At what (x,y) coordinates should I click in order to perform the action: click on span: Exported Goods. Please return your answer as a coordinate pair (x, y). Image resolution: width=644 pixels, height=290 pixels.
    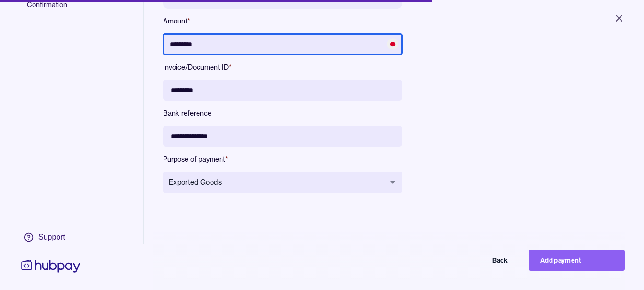
    Looking at the image, I should click on (277, 182).